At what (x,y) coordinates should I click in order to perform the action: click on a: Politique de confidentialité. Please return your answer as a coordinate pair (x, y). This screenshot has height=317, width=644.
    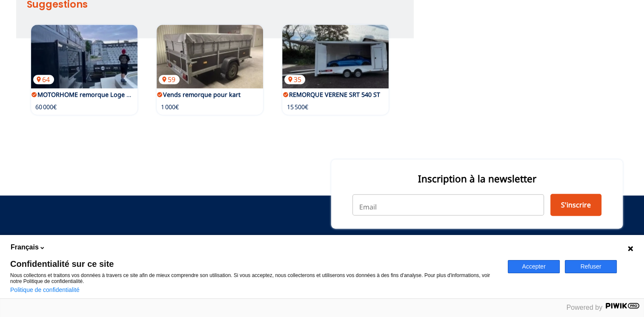
    Looking at the image, I should click on (45, 290).